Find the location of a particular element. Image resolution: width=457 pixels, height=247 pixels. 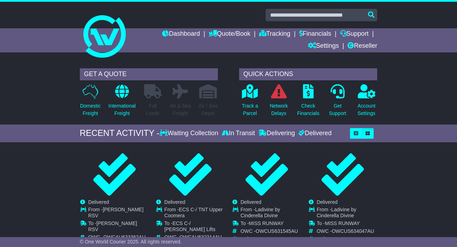

a: Settings is located at coordinates (324, 46).